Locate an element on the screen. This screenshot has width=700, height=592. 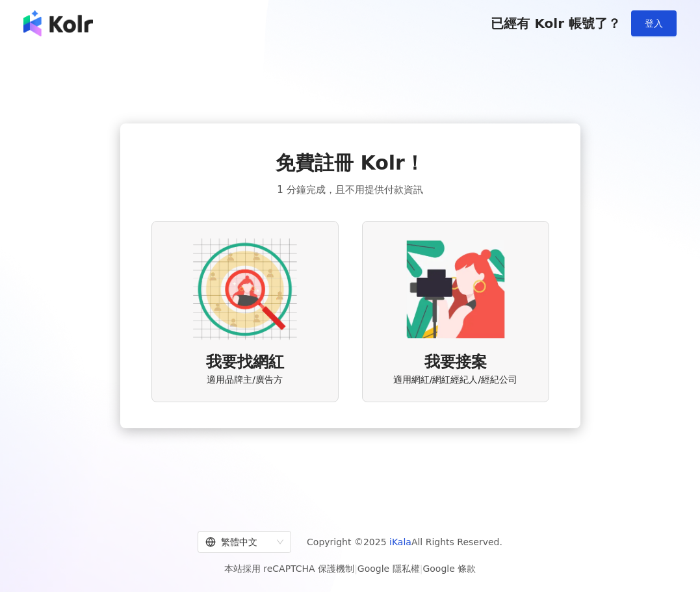
span: 我要接案 is located at coordinates (455, 363).